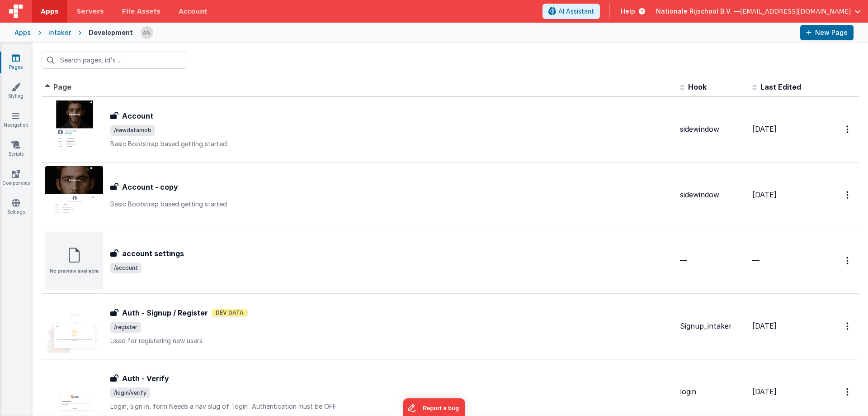  Describe the element at coordinates (576, 11) in the screenshot. I see `span: AI Assistant` at that location.